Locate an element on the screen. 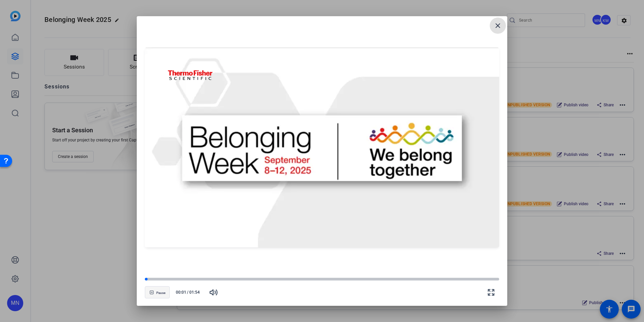 The height and width of the screenshot is (322, 644). span: 01:54 is located at coordinates (196, 292).